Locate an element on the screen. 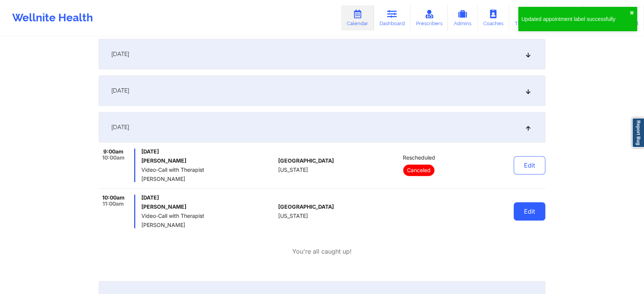 This screenshot has width=644, height=294. a: Admins is located at coordinates (462, 18).